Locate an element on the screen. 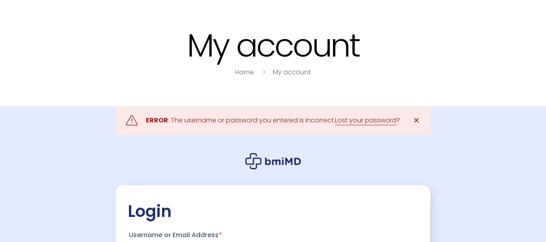  div: : The username or password you entered is incorrect. ? is located at coordinates (273, 120).